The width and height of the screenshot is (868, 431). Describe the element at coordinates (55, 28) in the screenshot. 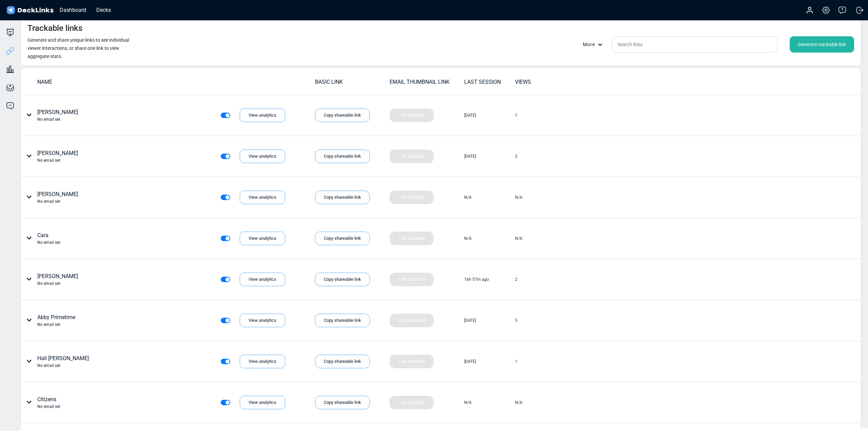

I see `h4: Trackable links` at that location.